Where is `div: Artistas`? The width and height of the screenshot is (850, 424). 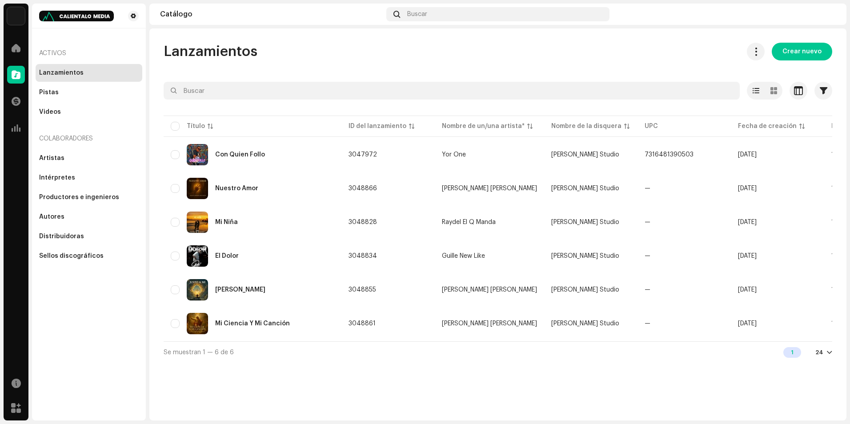 div: Artistas is located at coordinates (52, 158).